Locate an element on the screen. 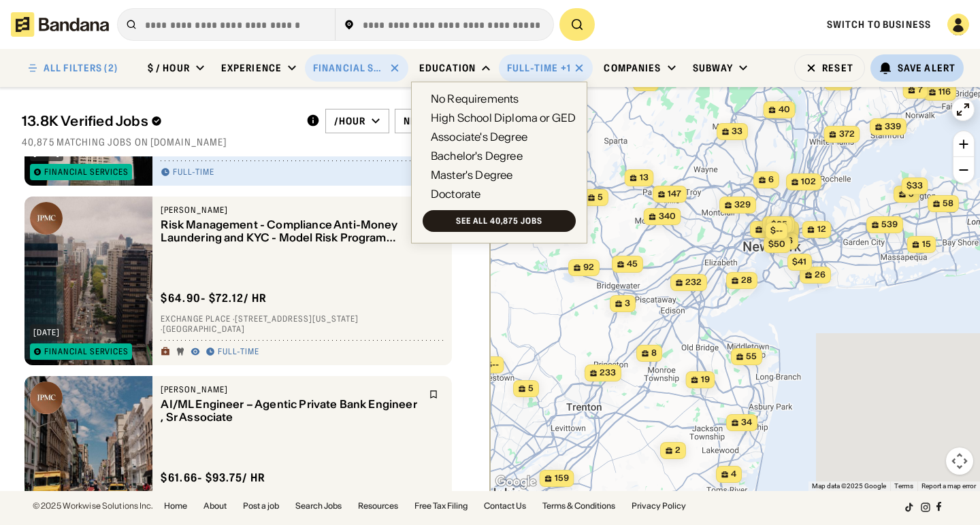 The image size is (980, 525). a: Open this area in Google Maps (opens a new window) is located at coordinates (516, 482).